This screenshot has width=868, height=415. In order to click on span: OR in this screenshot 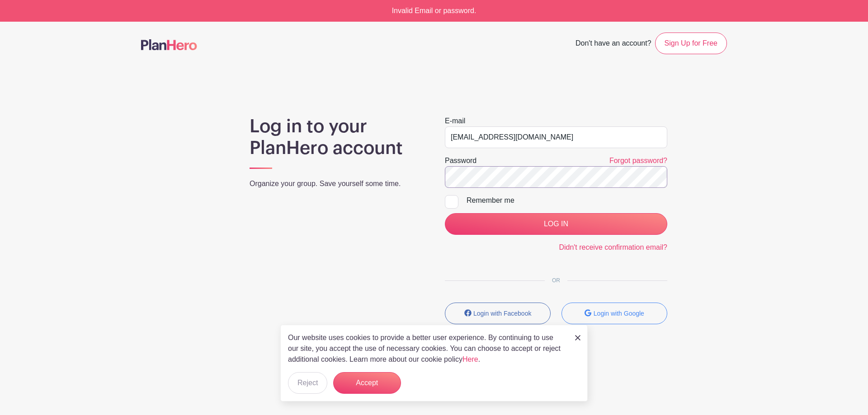, I will do `click(556, 281)`.